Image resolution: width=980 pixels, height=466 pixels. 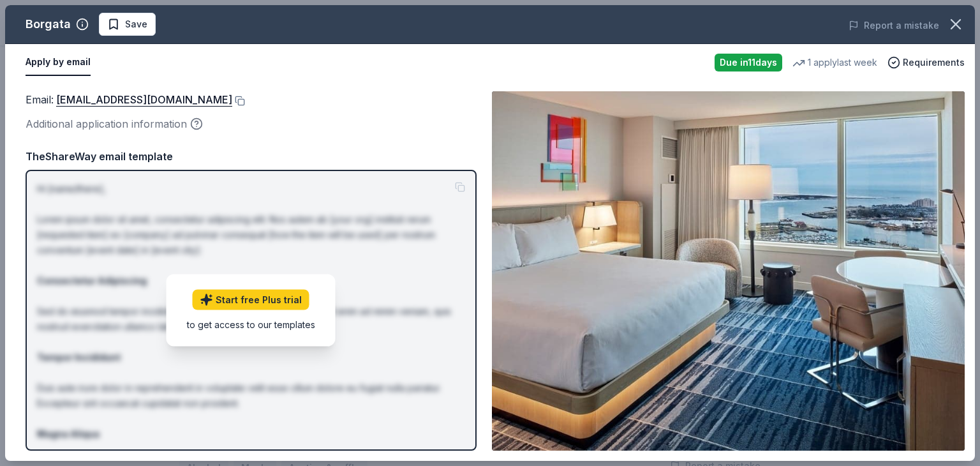 I want to click on div: to get access to our templates, so click(x=251, y=324).